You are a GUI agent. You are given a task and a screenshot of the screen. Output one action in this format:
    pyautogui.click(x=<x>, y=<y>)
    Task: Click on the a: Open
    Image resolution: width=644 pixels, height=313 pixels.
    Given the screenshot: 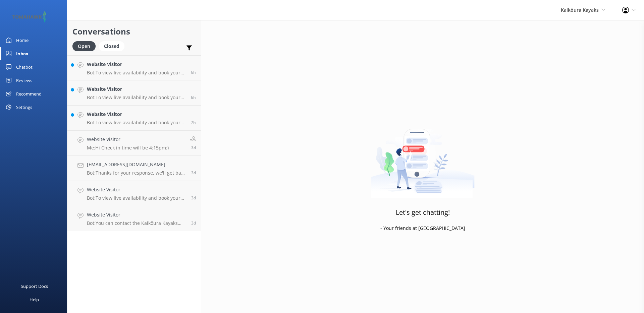 What is the action you would take?
    pyautogui.click(x=86, y=46)
    